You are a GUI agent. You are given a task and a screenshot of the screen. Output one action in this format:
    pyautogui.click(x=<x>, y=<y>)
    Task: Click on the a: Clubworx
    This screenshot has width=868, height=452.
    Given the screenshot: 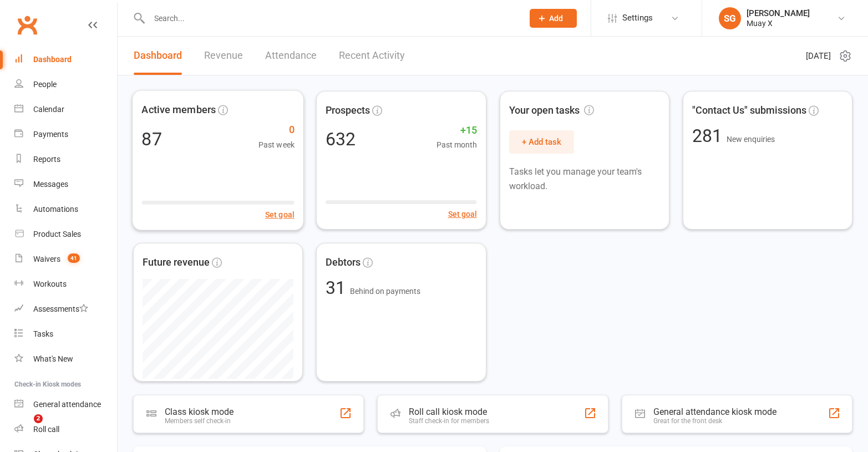 What is the action you would take?
    pyautogui.click(x=27, y=25)
    